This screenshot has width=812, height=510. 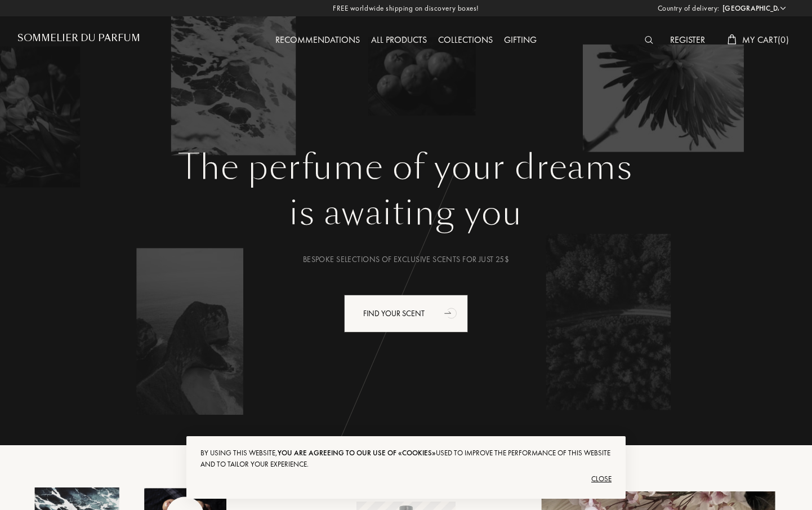 What do you see at coordinates (732, 39) in the screenshot?
I see `img: cart_white.svg` at bounding box center [732, 39].